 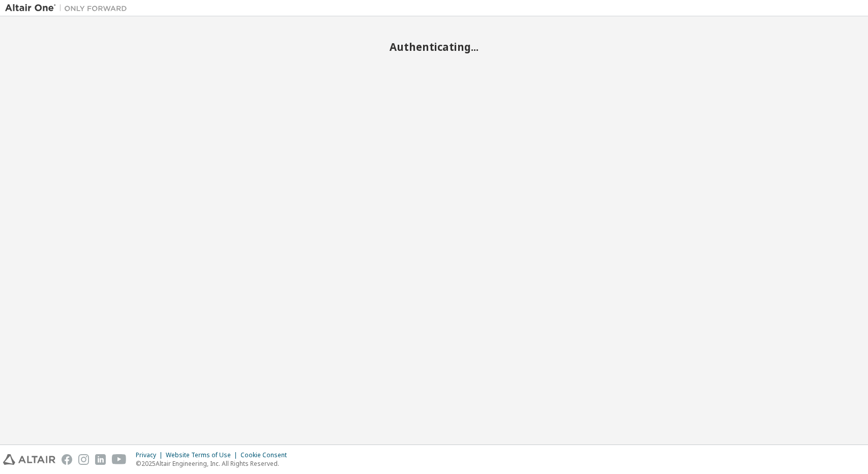 I want to click on p: © 2025 Altair Engineering, Inc. All Rights Reserved., so click(x=214, y=463).